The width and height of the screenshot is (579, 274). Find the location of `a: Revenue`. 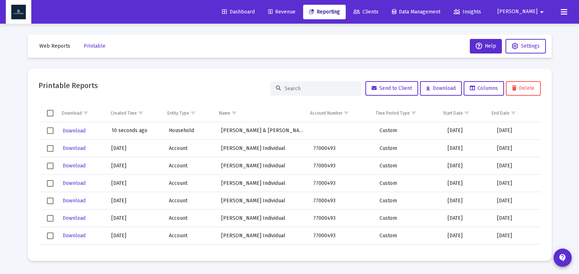

a: Revenue is located at coordinates (282, 12).